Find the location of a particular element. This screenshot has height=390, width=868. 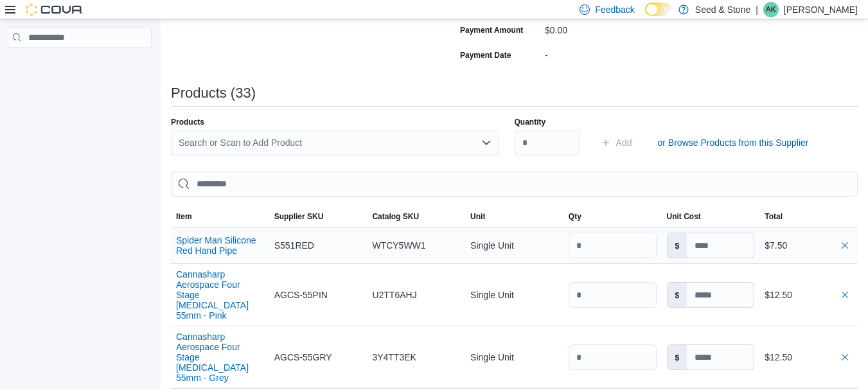

button: Unit Cost is located at coordinates (710, 217).